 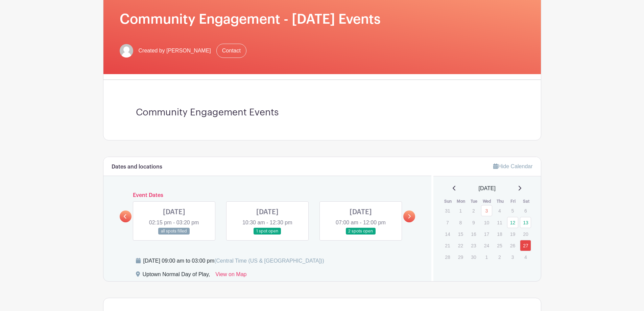 I want to click on p: 9, so click(x=473, y=223).